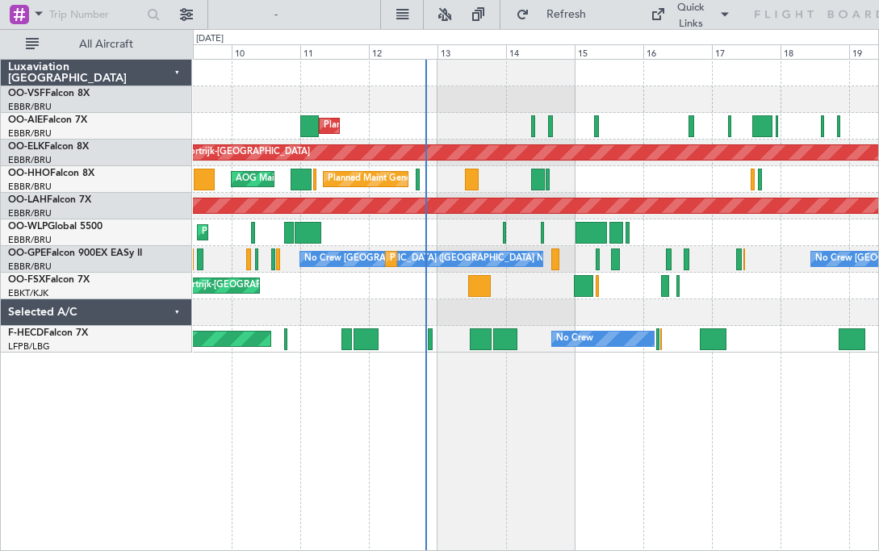  Describe the element at coordinates (48, 120) in the screenshot. I see `a: OO-AIEFalcon 7X` at that location.